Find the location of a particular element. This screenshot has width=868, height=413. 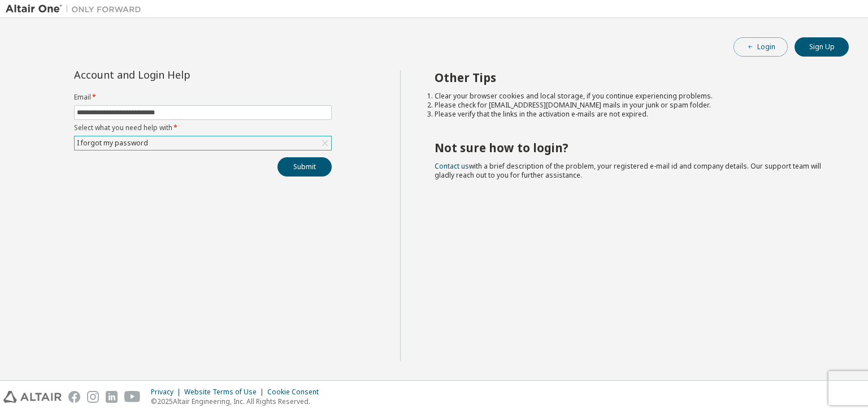

span: with a brief description of the problem, your registered e-mail id and company details. Our suppo... is located at coordinates (628, 170).